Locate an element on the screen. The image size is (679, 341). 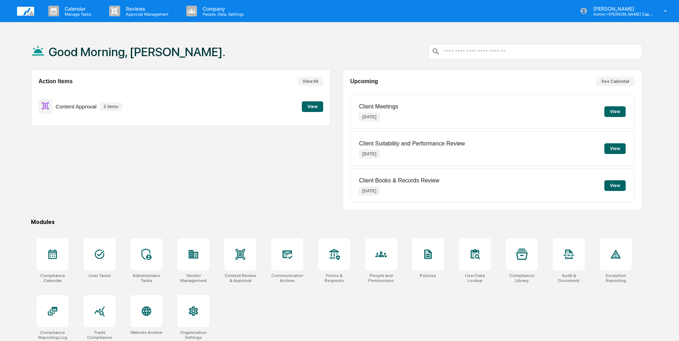
div: Policies is located at coordinates (428, 276).